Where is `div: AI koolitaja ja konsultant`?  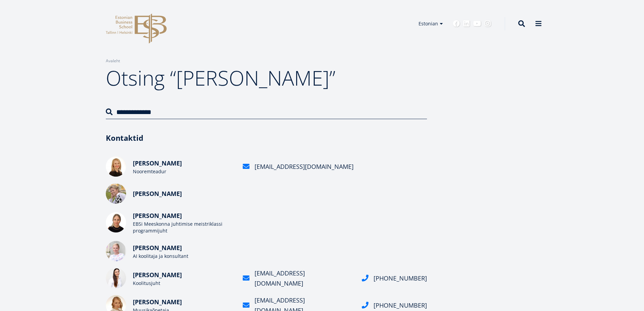
div: AI koolitaja ja konsultant is located at coordinates (184, 256).